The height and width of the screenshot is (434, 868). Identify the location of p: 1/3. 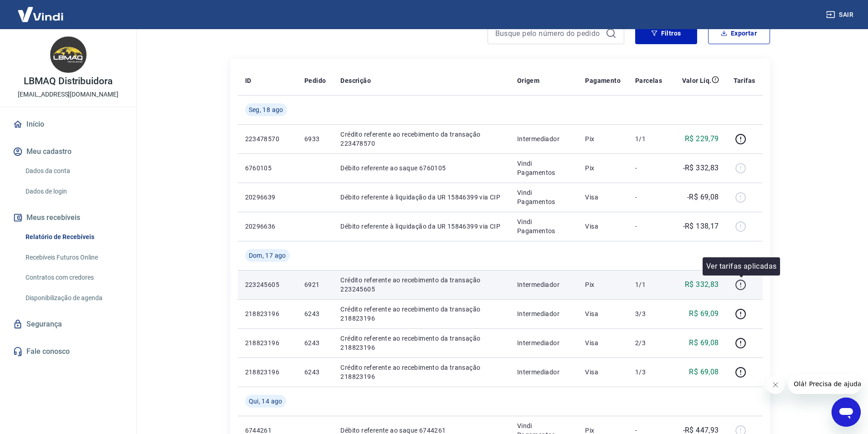
(648, 372).